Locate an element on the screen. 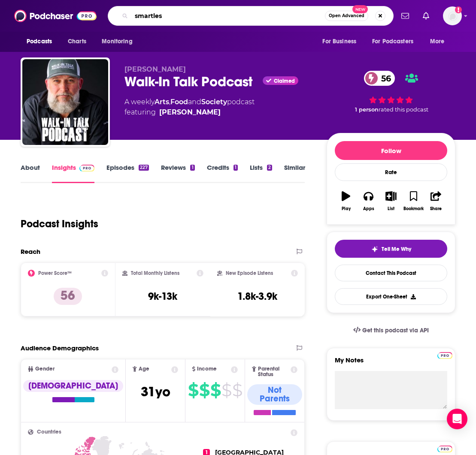 This screenshot has width=476, height=455. span: Claimed is located at coordinates (284, 81).